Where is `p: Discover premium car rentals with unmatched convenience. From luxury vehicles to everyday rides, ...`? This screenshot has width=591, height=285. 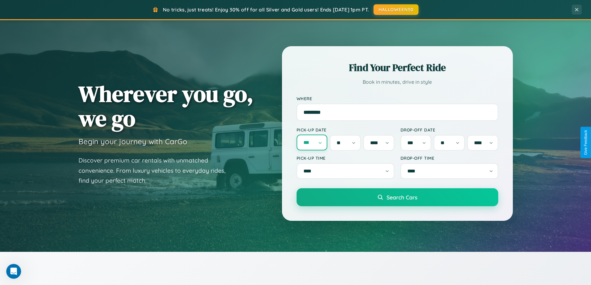 p: Discover premium car rentals with unmatched convenience. From luxury vehicles to everyday rides, ... is located at coordinates (156, 171).